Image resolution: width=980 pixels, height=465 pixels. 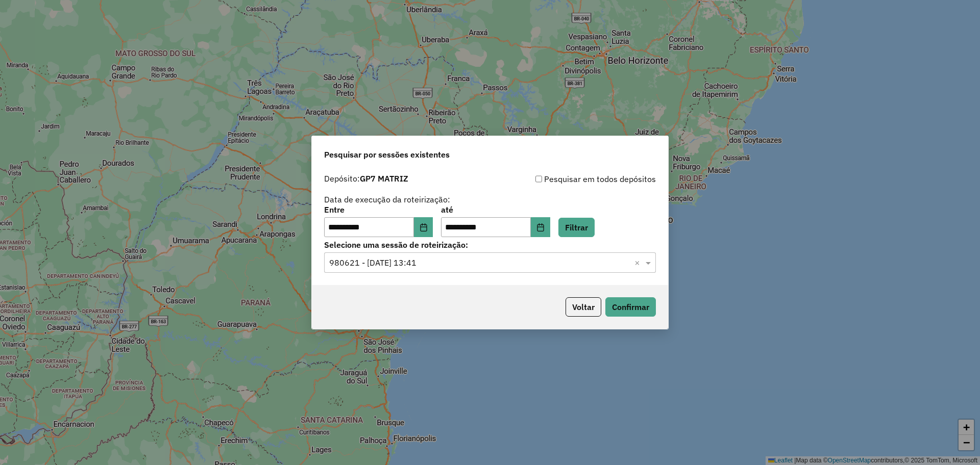 What do you see at coordinates (572, 179) in the screenshot?
I see `div: Pesquisar em todos depósitos` at bounding box center [572, 179].